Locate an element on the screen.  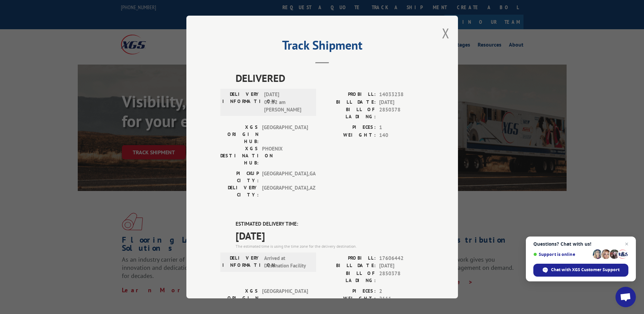
label: PICKUP CITY: is located at coordinates (239, 177).